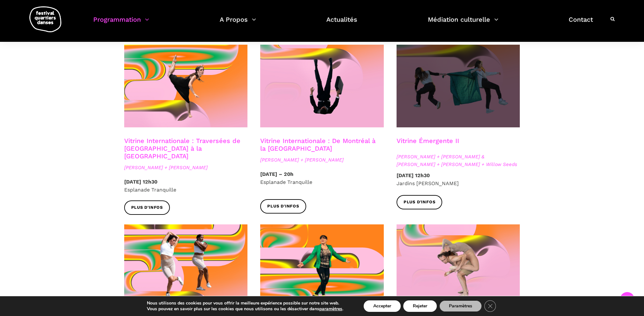 This screenshot has height=316, width=644. I want to click on a: Programmation, so click(121, 23).